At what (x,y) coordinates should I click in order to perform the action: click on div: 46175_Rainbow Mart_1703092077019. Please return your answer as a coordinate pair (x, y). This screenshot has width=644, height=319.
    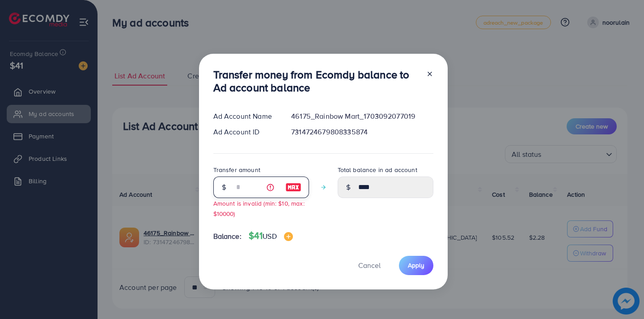
    Looking at the image, I should click on (362, 116).